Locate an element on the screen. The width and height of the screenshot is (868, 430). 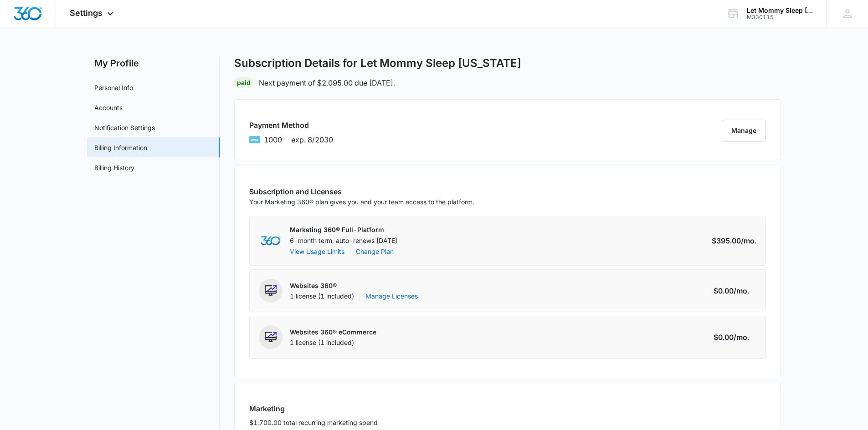
p: $1,700.00 total recurring marketing spend is located at coordinates (508, 422).